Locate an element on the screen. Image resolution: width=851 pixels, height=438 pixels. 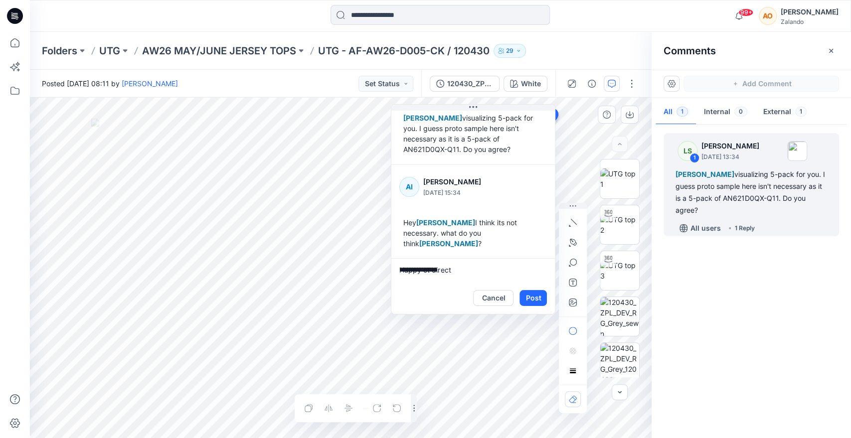
img: UTG top 1 is located at coordinates (620, 179).